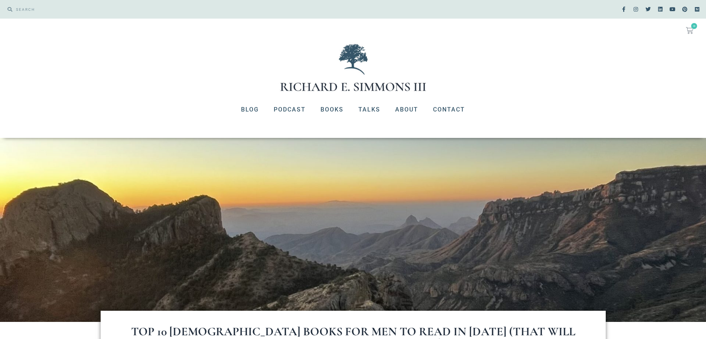 The height and width of the screenshot is (339, 706). Describe the element at coordinates (690, 30) in the screenshot. I see `a: 0` at that location.